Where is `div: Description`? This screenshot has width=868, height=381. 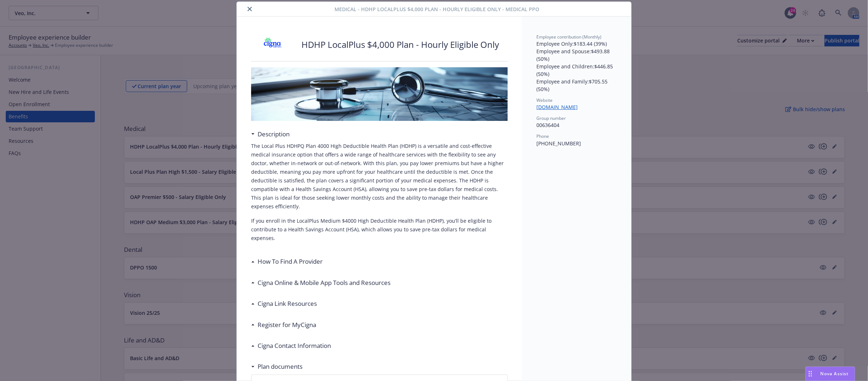 div: Description is located at coordinates (270, 134).